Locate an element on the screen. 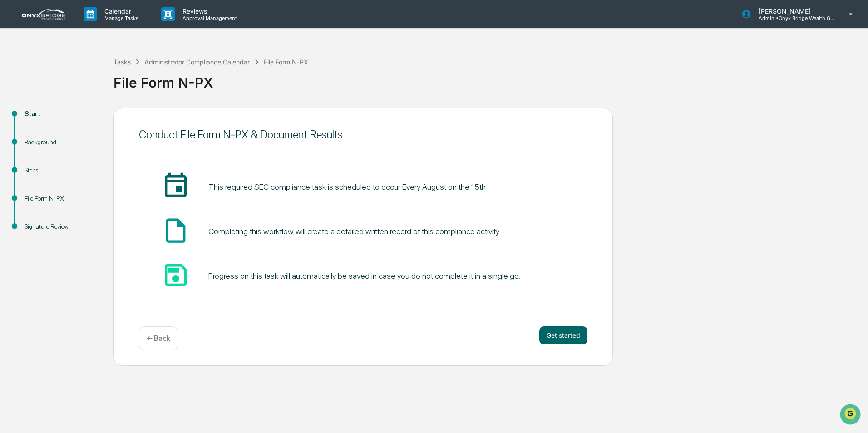 The image size is (868, 433). p: Reviews is located at coordinates (208, 11).